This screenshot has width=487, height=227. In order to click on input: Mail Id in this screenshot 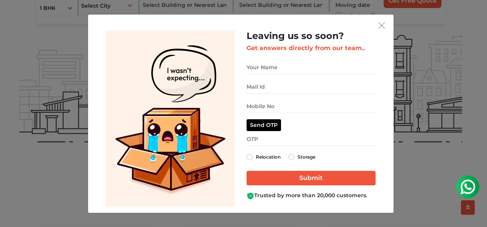, I will do `click(311, 87)`.